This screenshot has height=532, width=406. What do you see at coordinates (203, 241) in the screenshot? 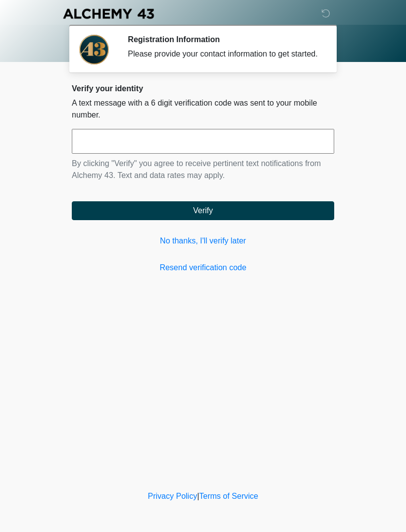
I see `a: No thanks, I'll verify later` at bounding box center [203, 241].